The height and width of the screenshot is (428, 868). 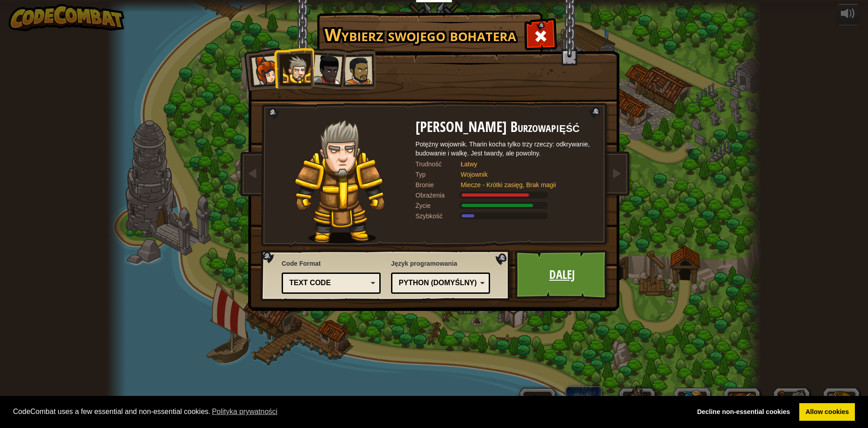 What do you see at coordinates (340, 182) in the screenshot?
I see `img: knight-pose.png` at bounding box center [340, 182].